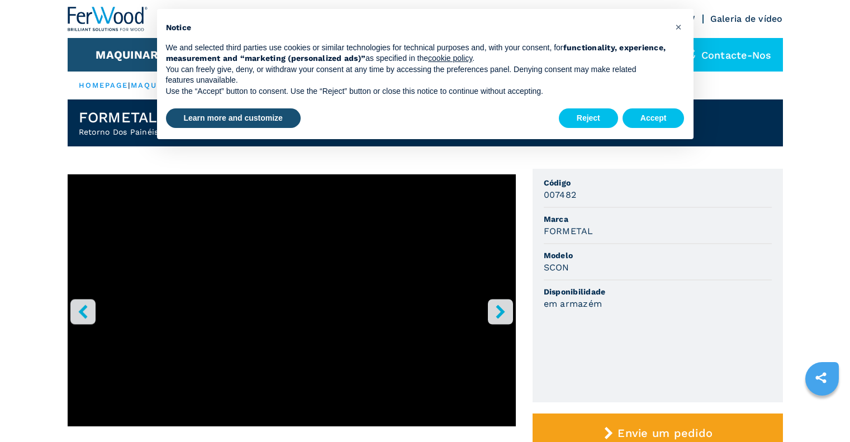 This screenshot has width=850, height=442. I want to click on strong: functionality, experience, measurement and “marketing (personalized ads)”, so click(416, 53).